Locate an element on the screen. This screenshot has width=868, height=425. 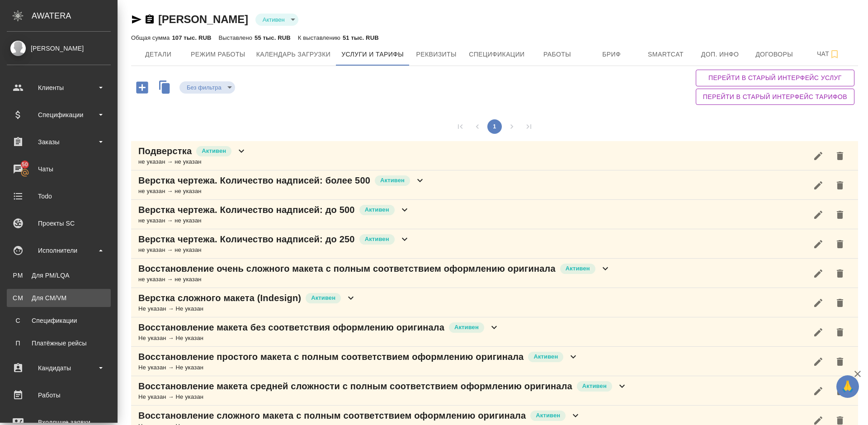
p: Восстановление очень сложного макета с полным соответствием оформлению оригинала is located at coordinates (347, 268).